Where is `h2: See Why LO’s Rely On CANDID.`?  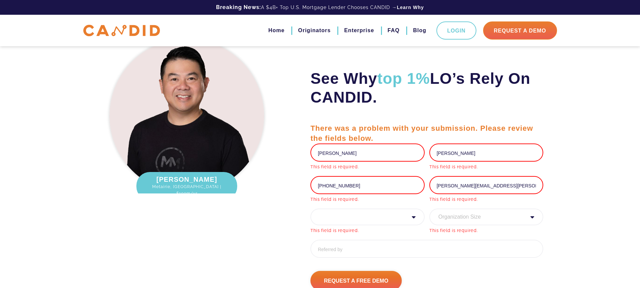 h2: See Why LO’s Rely On CANDID. is located at coordinates (426, 88).